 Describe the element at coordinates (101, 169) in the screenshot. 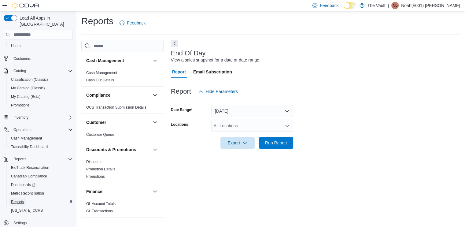

I see `span: Promotion Details` at that location.